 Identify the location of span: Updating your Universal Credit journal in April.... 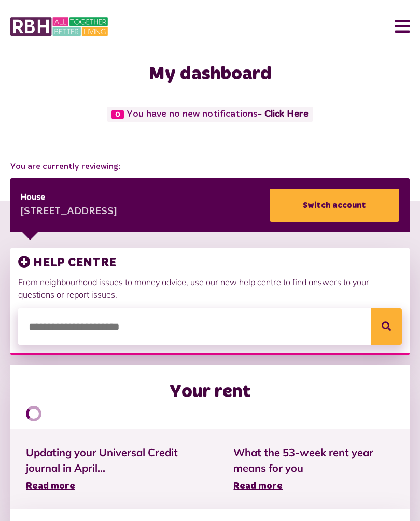
(114, 461).